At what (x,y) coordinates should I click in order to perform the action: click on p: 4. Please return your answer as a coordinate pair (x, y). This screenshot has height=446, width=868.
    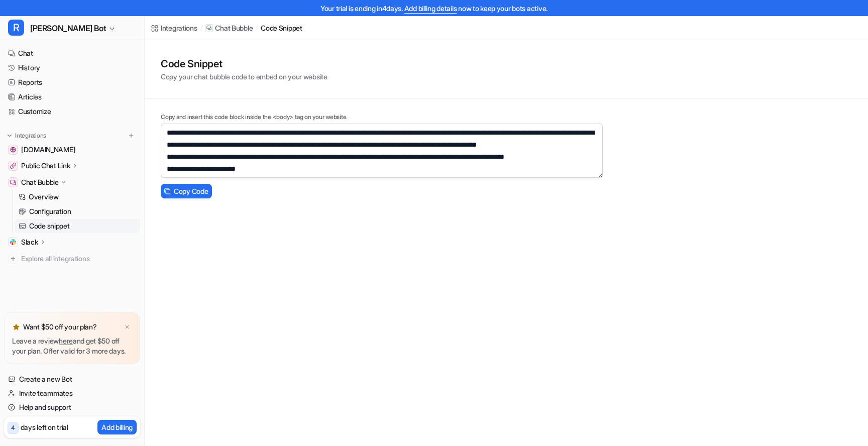
    Looking at the image, I should click on (13, 428).